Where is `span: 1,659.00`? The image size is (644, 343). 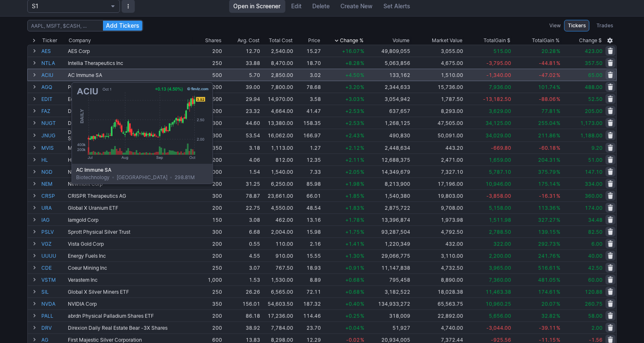
span: 1,659.00 is located at coordinates (500, 160).